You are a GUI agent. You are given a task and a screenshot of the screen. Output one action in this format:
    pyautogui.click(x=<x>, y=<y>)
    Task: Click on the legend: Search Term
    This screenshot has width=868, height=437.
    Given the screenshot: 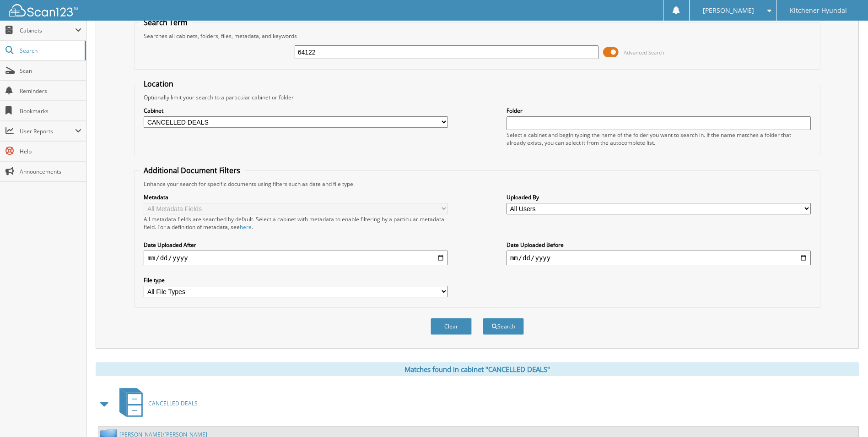 What is the action you would take?
    pyautogui.click(x=166, y=22)
    